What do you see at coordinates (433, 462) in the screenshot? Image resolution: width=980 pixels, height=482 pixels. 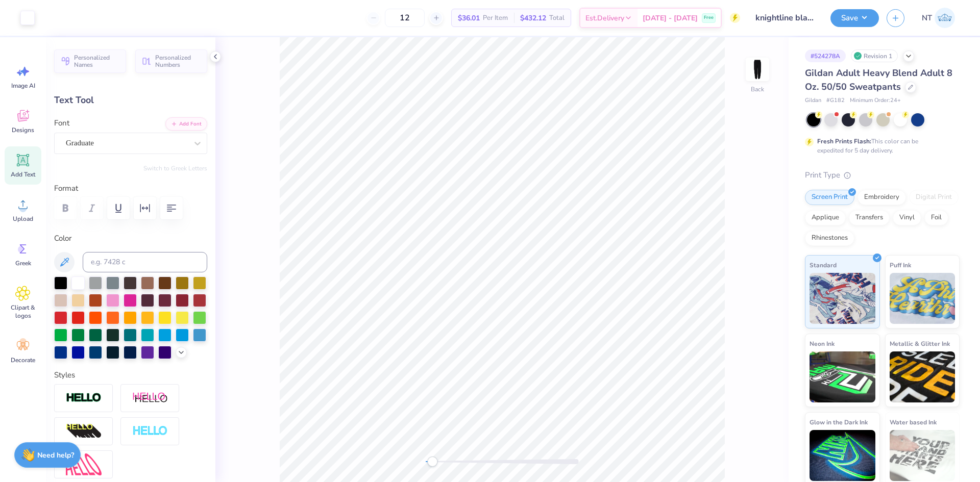 I see `div: Accessibility label` at bounding box center [433, 462].